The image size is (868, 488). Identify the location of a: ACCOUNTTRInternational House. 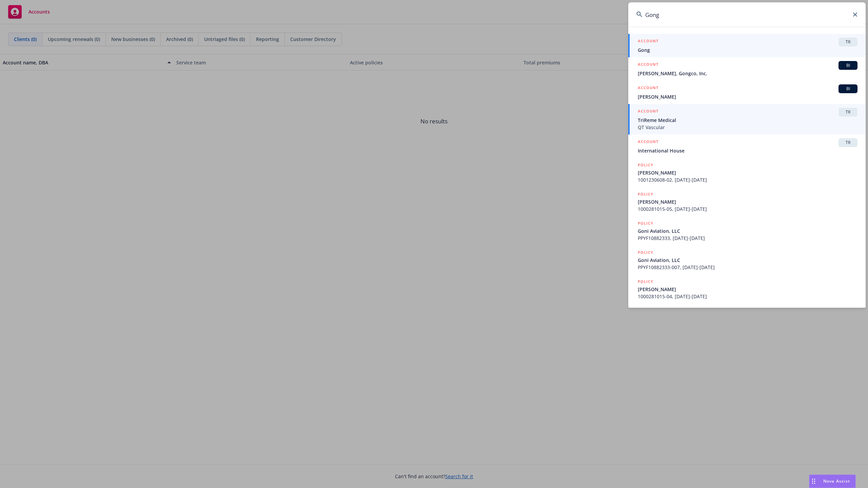
(747, 146).